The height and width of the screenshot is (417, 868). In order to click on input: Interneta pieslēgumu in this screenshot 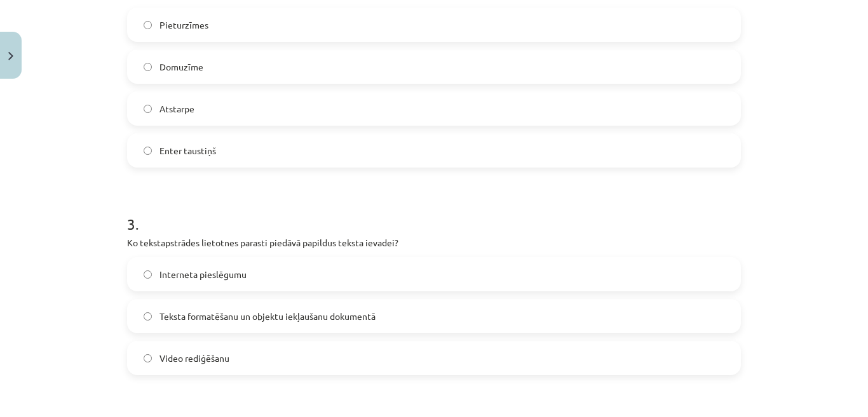, I will do `click(147, 274)`.